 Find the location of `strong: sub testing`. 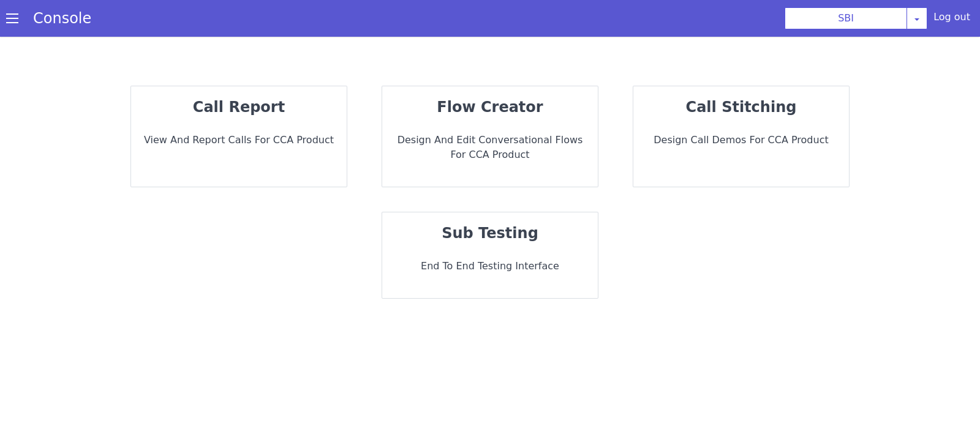

strong: sub testing is located at coordinates (490, 233).